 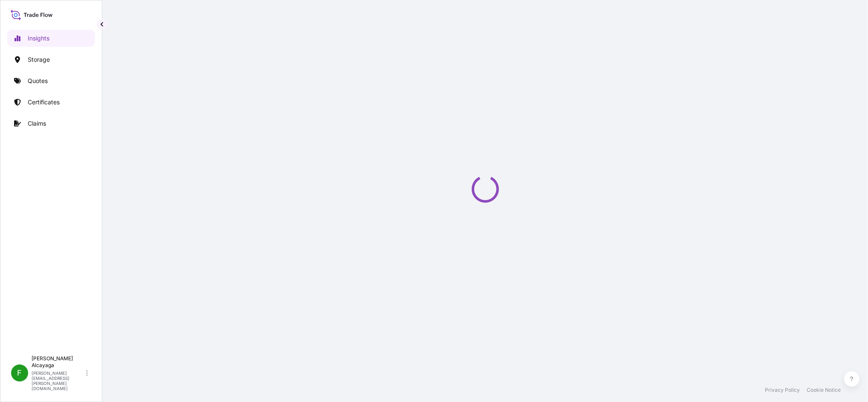 I want to click on p: Cookie Notice, so click(x=824, y=390).